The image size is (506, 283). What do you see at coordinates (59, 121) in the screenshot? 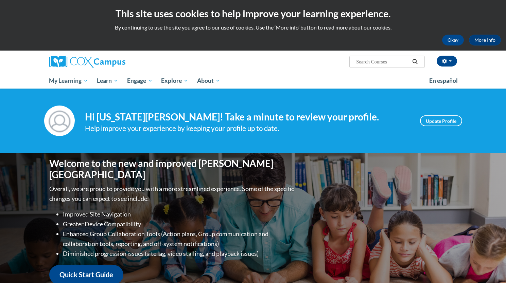
I see `img: Profile Image` at bounding box center [59, 121].